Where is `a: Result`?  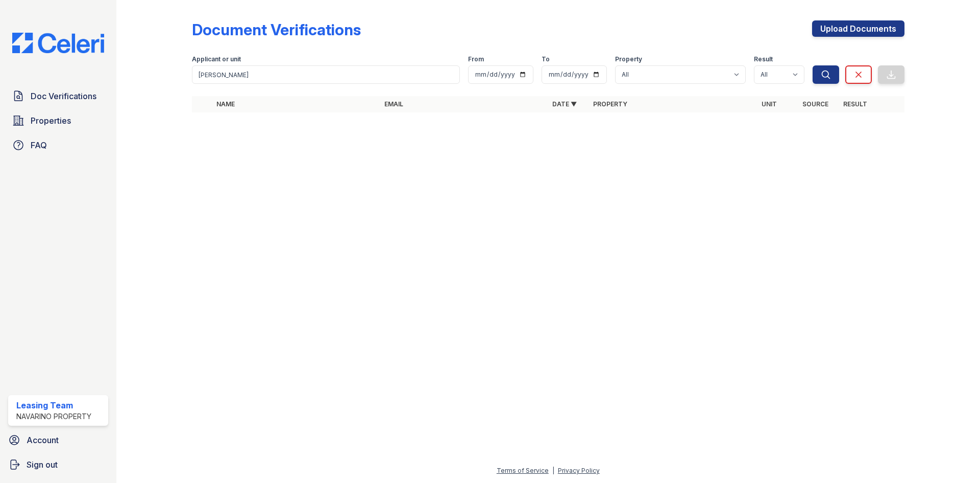 a: Result is located at coordinates (855, 104).